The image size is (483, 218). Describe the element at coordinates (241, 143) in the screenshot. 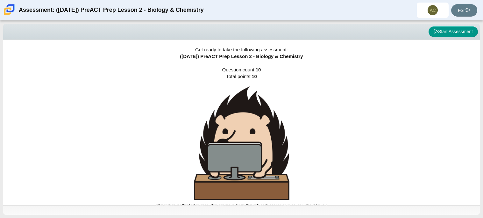

I see `img: hedgehog-behind-computer-large.png` at that location.